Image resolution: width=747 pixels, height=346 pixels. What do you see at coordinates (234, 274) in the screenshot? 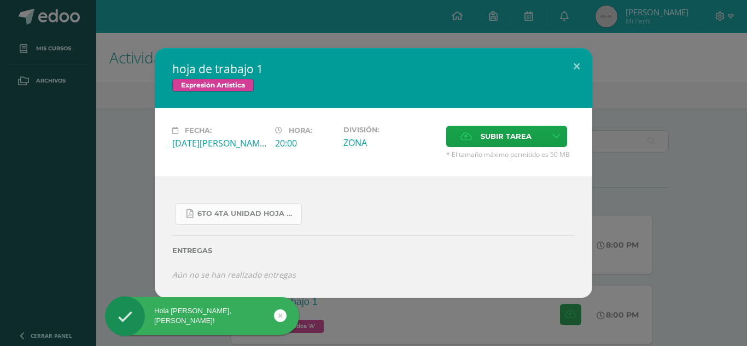
I see `i: Aún no se han realizado entregas` at bounding box center [234, 274].